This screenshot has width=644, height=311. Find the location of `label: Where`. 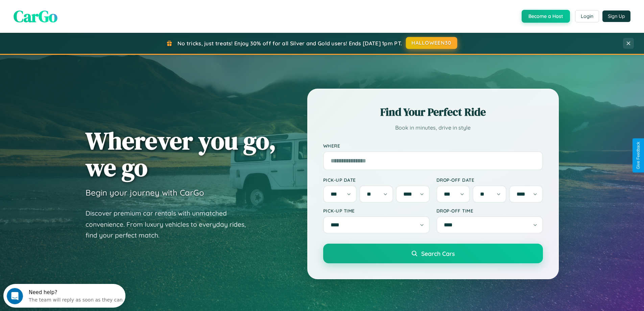

label: Where is located at coordinates (433, 146).